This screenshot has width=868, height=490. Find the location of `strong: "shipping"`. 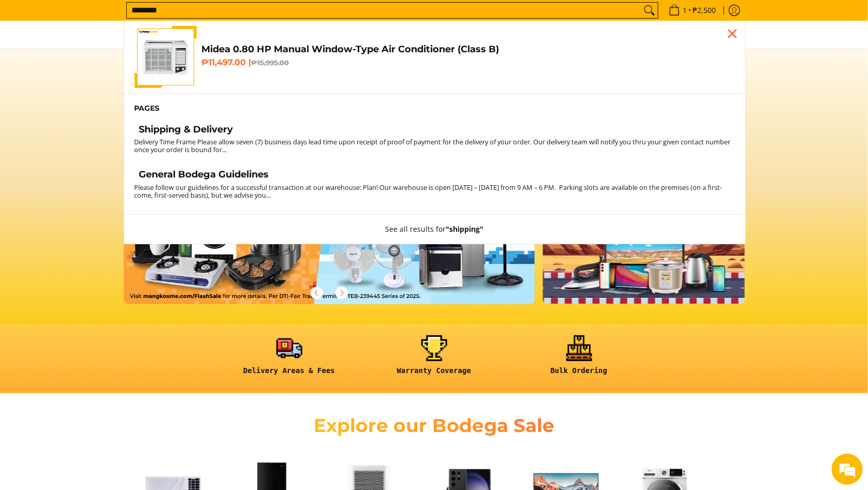

strong: "shipping" is located at coordinates (465, 229).